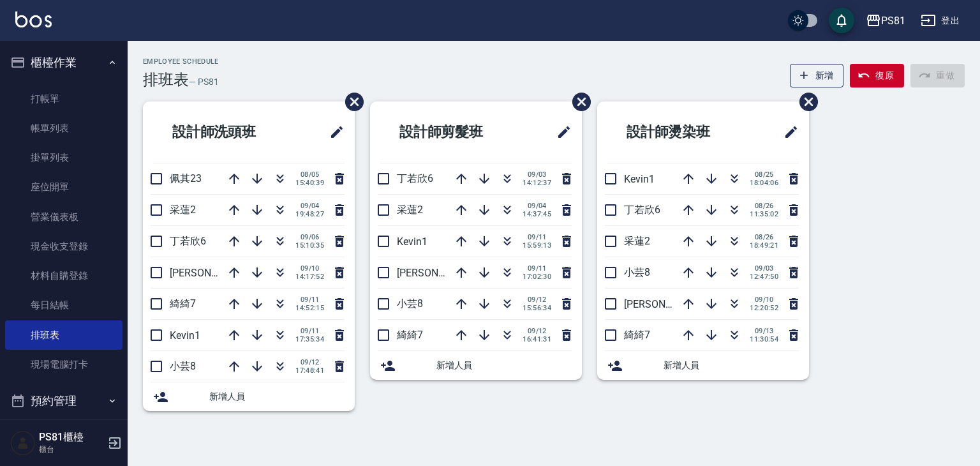  What do you see at coordinates (764, 331) in the screenshot?
I see `span: 09/13` at bounding box center [764, 331].